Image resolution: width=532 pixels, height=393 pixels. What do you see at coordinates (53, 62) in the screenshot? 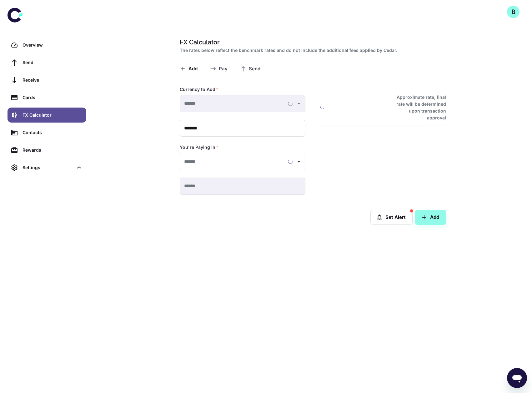
I see `div: Send` at bounding box center [53, 62].